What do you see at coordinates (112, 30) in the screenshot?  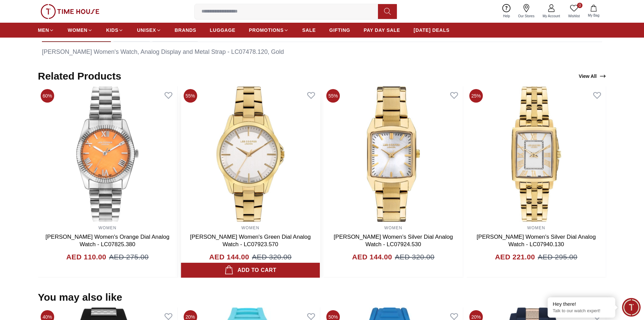 I see `span: KIDS` at bounding box center [112, 30].